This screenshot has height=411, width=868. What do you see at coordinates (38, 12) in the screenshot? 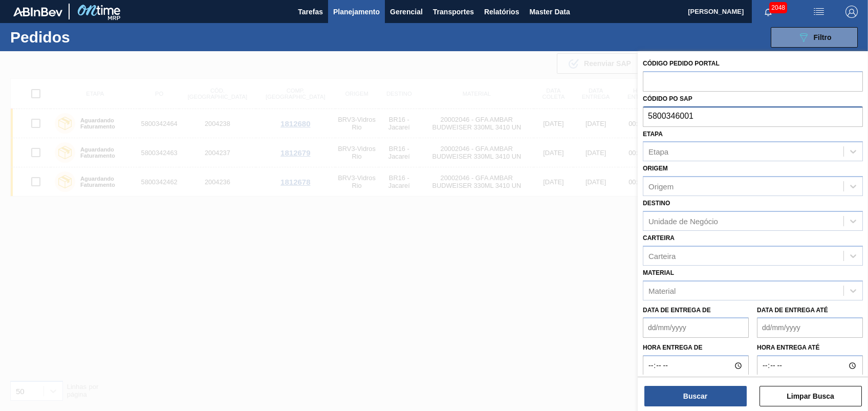
I see `img: TNhmsLtSVTkK8tSr43FrP2fwEKptu5GPRR3wAAAABJRU5ErkJggg==` at bounding box center [38, 12].